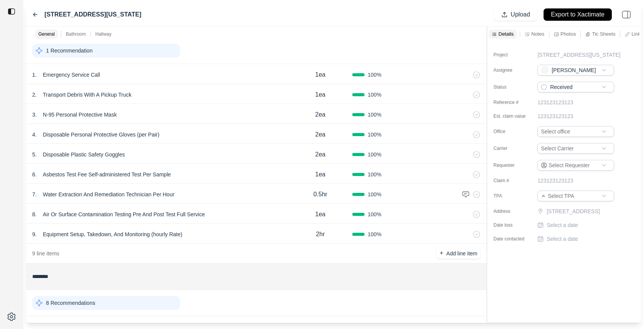  What do you see at coordinates (465, 194) in the screenshot?
I see `img: comment` at bounding box center [465, 194].